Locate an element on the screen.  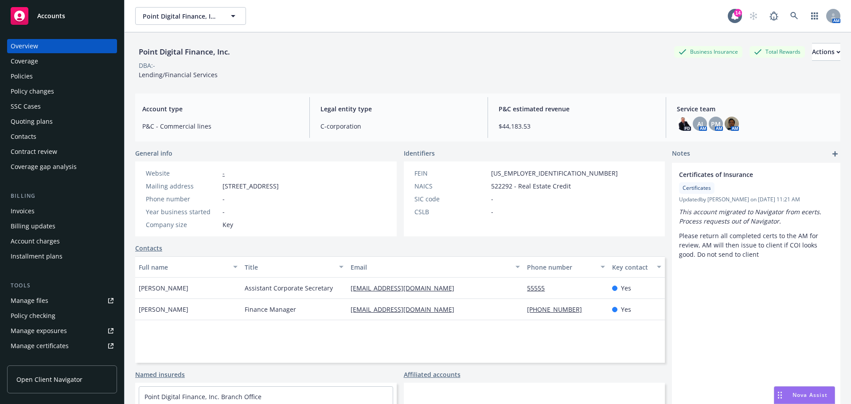
a: Manage claims is located at coordinates (62, 361).